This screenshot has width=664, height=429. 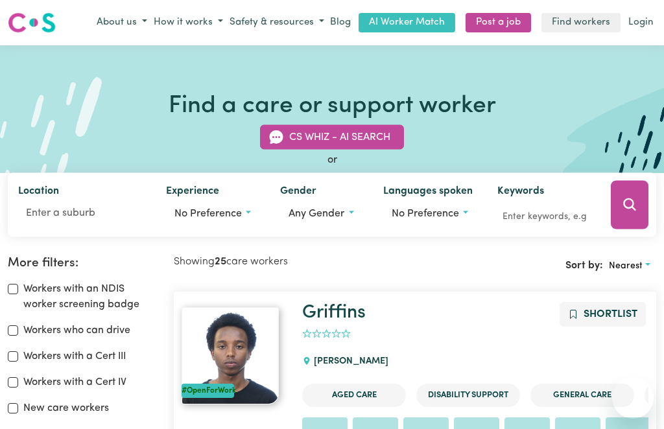 I want to click on button: Sort search results, so click(x=629, y=266).